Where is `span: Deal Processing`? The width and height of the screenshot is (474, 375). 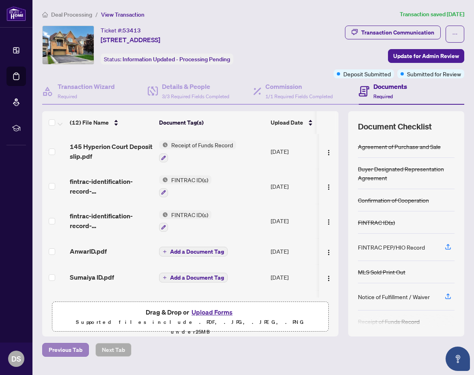 span: Deal Processing is located at coordinates (71, 15).